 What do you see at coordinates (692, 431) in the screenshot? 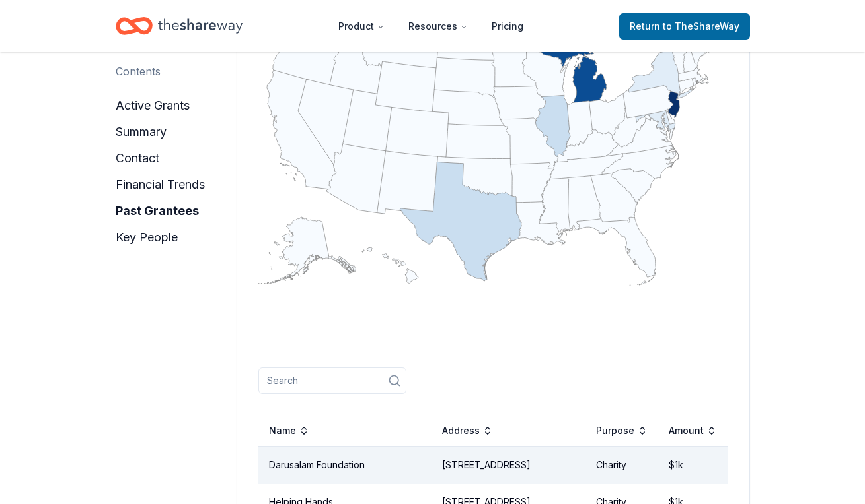
I see `button: Amount` at bounding box center [692, 431].